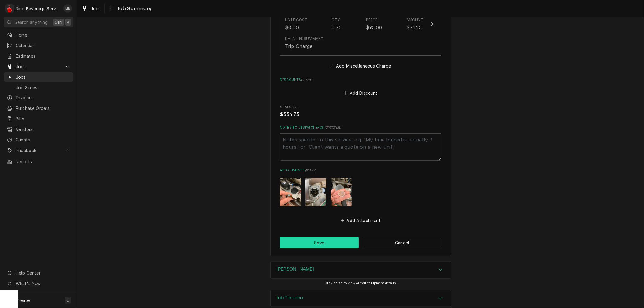 The height and width of the screenshot is (308, 644). Describe the element at coordinates (43, 118) in the screenshot. I see `span: Bills` at that location.